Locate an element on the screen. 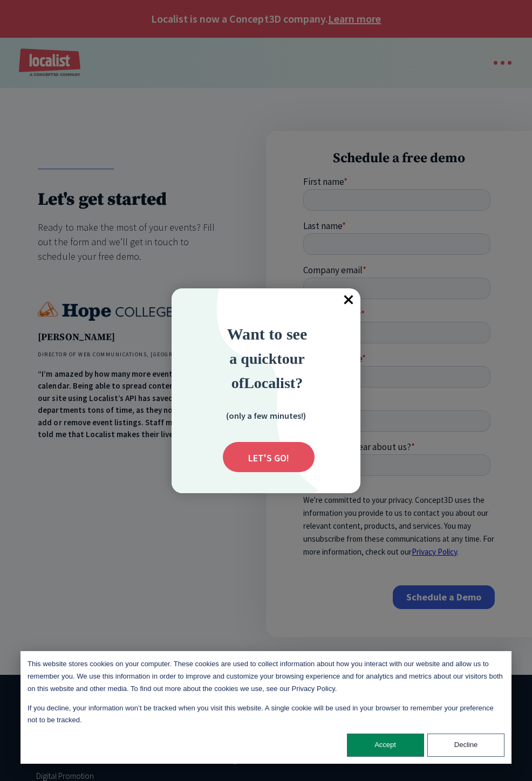 This screenshot has width=532, height=781. div: Cookie banner is located at coordinates (266, 707).